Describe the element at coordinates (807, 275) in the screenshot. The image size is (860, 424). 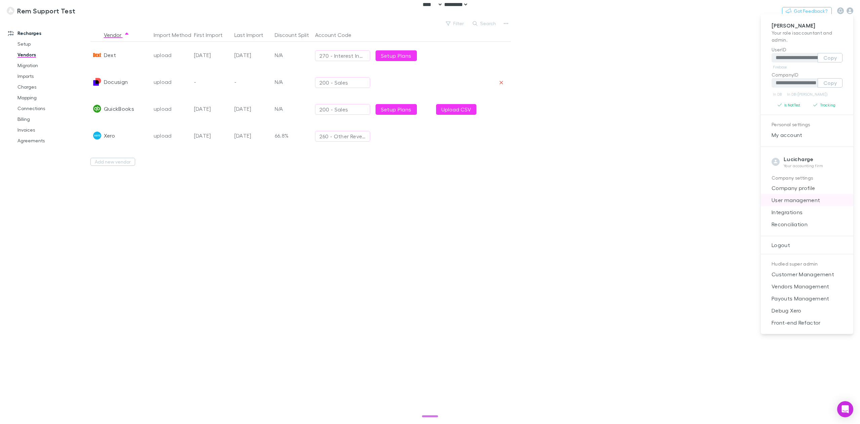
I see `span: Customer Management` at that location.